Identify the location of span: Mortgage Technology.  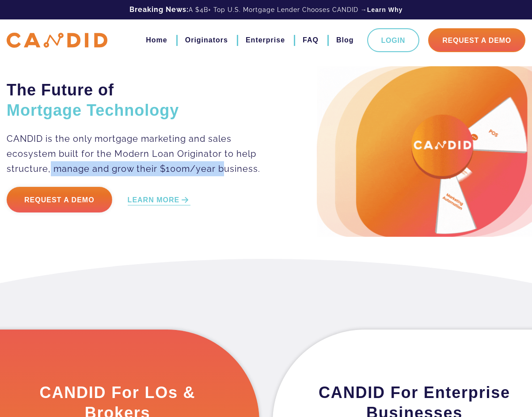
(93, 110).